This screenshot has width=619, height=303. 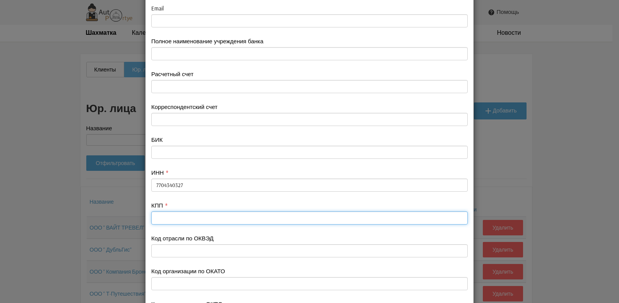 What do you see at coordinates (157, 205) in the screenshot?
I see `label: КПП` at bounding box center [157, 205].